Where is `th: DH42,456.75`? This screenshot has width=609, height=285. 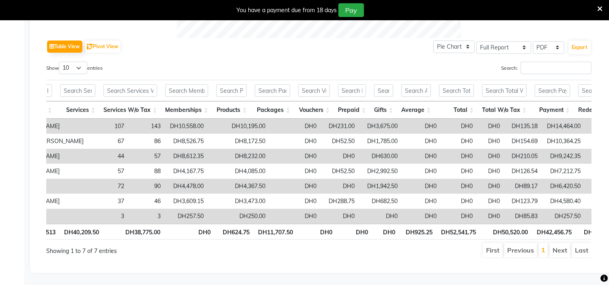
th: DH42,456.75 is located at coordinates (553, 232).